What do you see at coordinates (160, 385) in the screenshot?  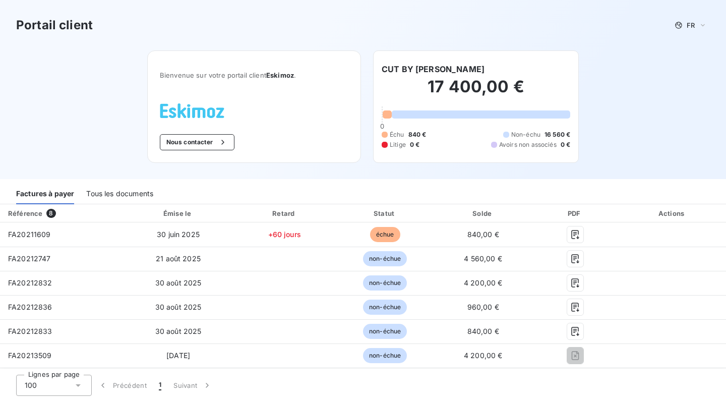 I see `span: 1` at bounding box center [160, 385].